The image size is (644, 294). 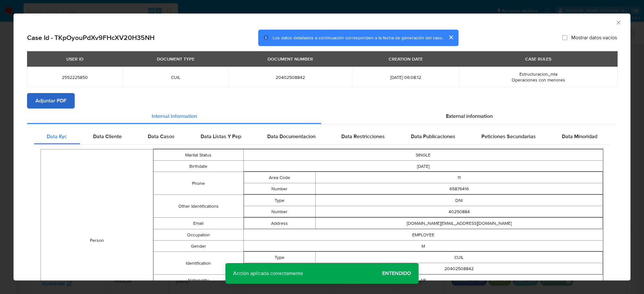 What do you see at coordinates (459, 177) in the screenshot?
I see `td: 11` at bounding box center [459, 177].